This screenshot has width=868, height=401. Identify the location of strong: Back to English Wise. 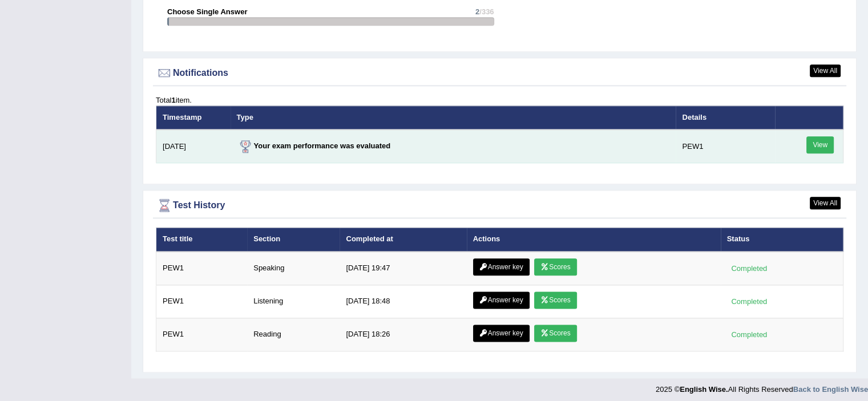
(830, 389).